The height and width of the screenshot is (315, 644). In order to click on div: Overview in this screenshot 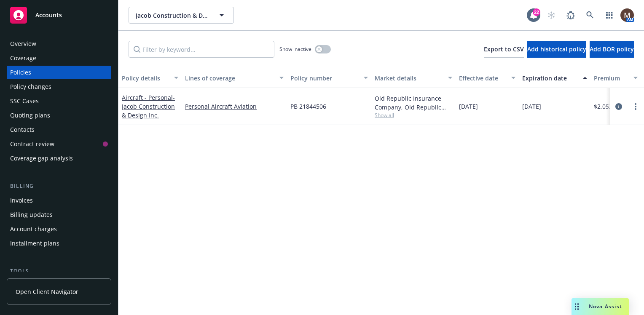, I will do `click(23, 44)`.